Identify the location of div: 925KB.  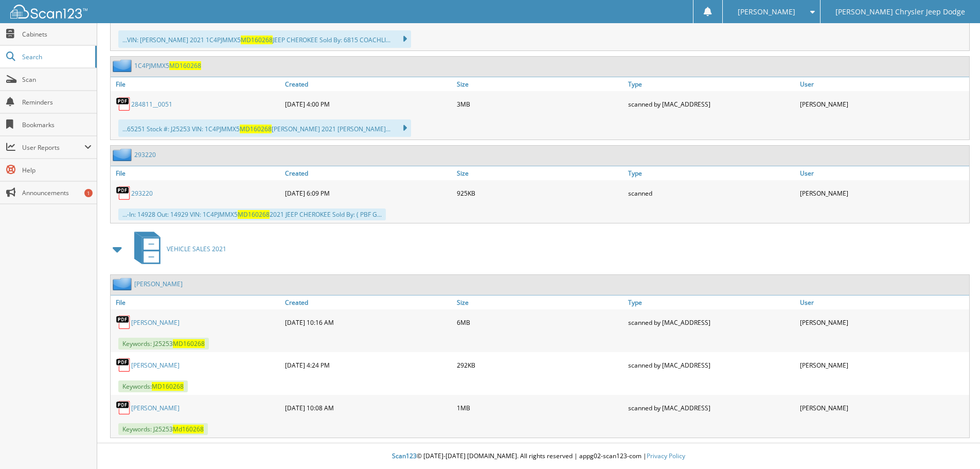
(540, 193).